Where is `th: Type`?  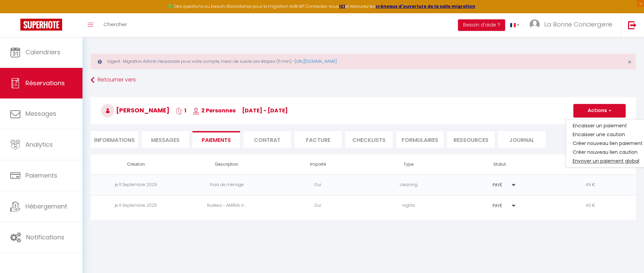
th: Type is located at coordinates (409, 164).